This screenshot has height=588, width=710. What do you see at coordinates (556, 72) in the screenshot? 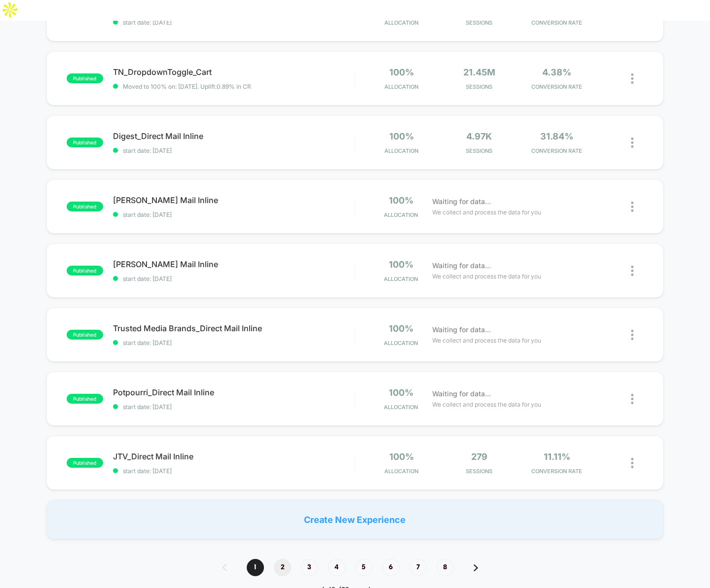
I see `span: 4.38%` at bounding box center [556, 72].